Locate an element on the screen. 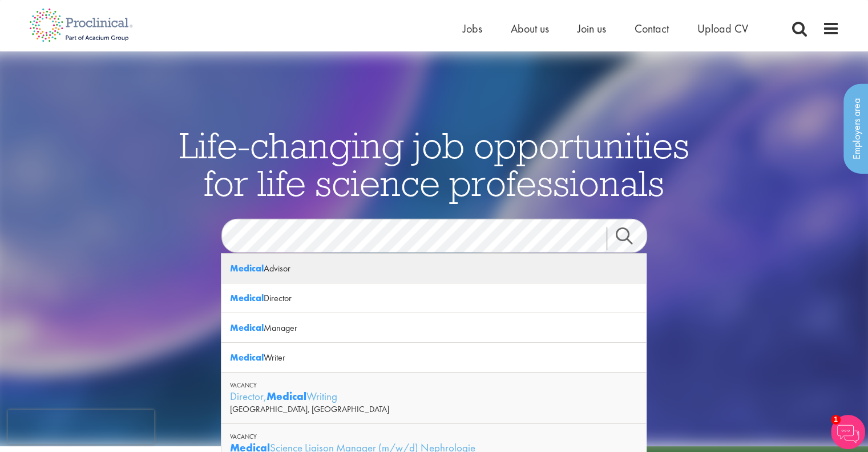 The height and width of the screenshot is (452, 868). div: Director is located at coordinates (434, 298).